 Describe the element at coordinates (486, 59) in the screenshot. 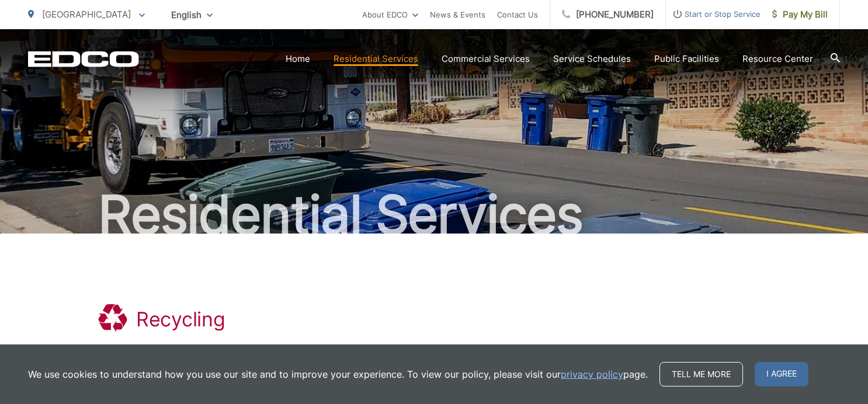

I see `a: Commercial Services` at that location.